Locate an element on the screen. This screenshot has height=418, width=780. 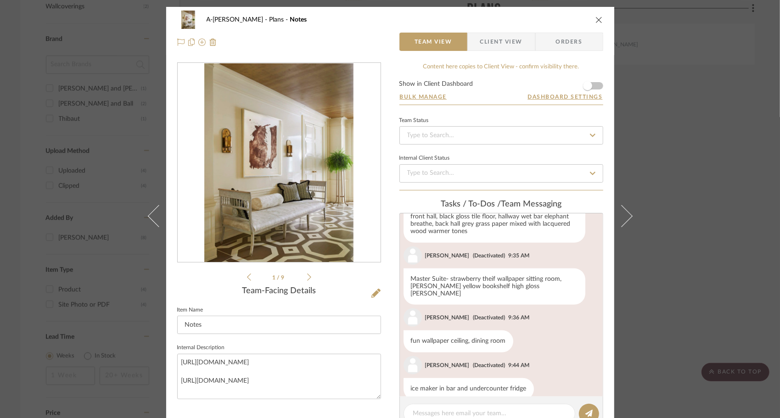
div: Cooler look- windborne high gloss trim, elephants breathe front hall, black gloss tile floor, hal... is located at coordinates (495, 221).